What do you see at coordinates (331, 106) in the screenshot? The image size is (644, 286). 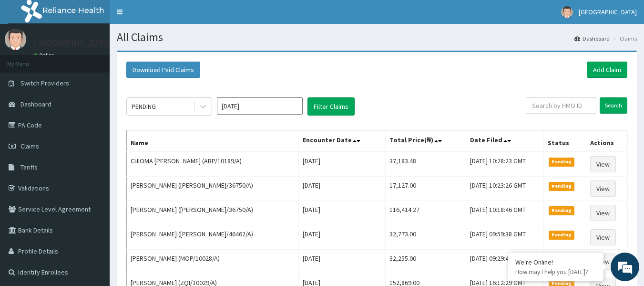 I see `button: Filter Claims` at bounding box center [331, 106].